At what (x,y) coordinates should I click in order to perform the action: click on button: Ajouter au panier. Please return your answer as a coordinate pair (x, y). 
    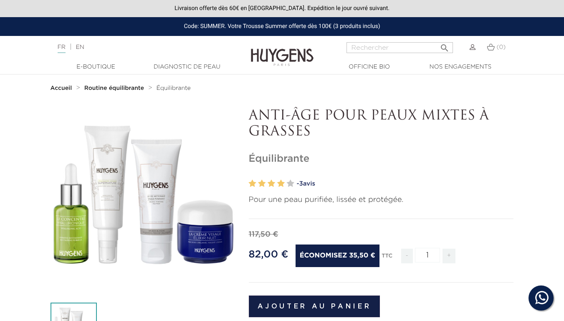
    Looking at the image, I should click on (314, 306).